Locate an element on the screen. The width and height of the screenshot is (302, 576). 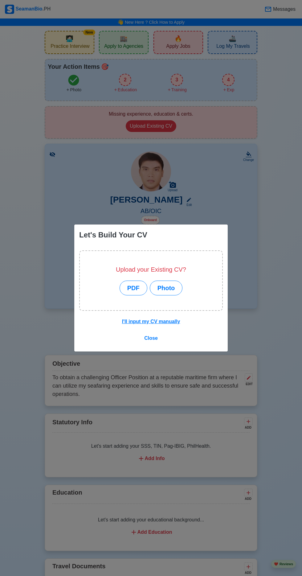
button: Close is located at coordinates (151, 338).